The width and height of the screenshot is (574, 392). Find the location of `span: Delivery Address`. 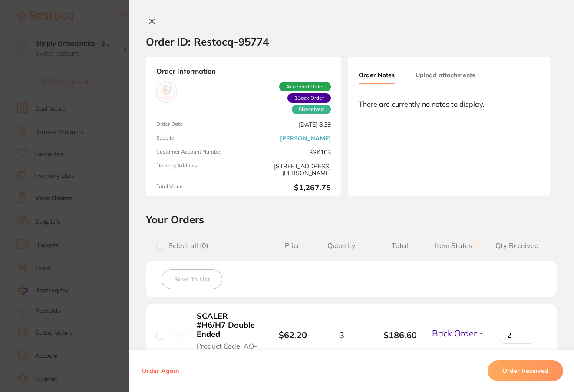

span: Delivery Address is located at coordinates (198, 169).